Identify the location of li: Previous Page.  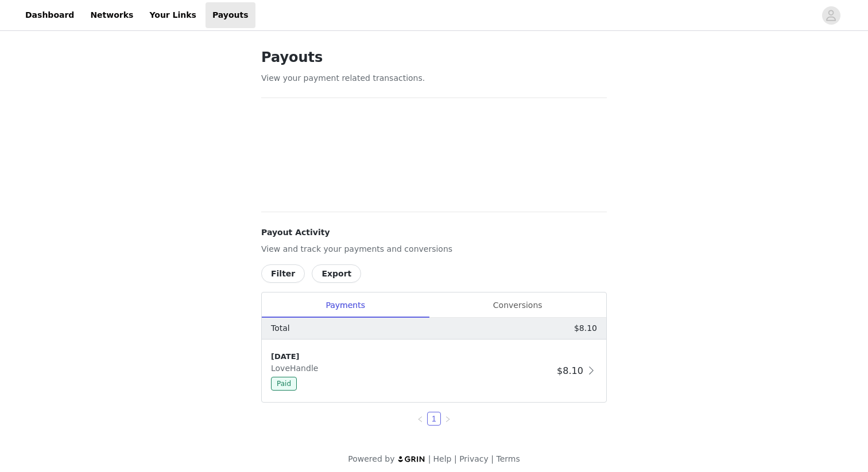
(421, 419).